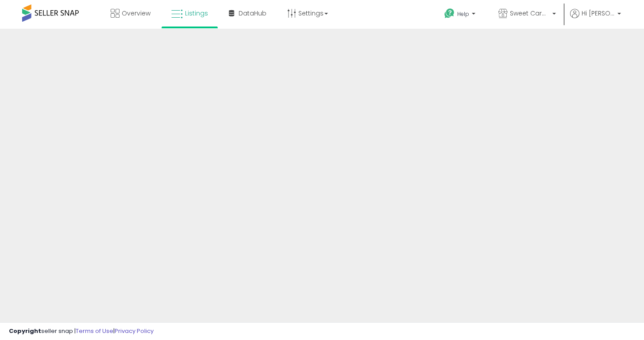 The image size is (644, 340). What do you see at coordinates (463, 13) in the screenshot?
I see `span: Help` at bounding box center [463, 13].